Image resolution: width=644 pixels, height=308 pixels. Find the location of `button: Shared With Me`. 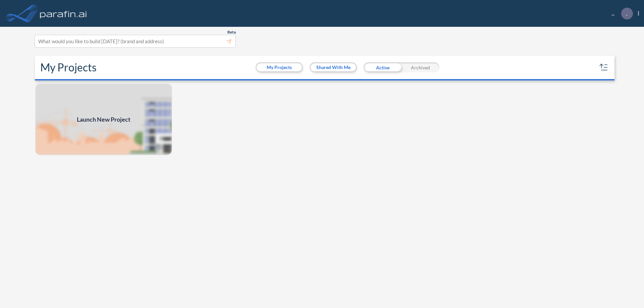

button: Shared With Me is located at coordinates (333, 67).